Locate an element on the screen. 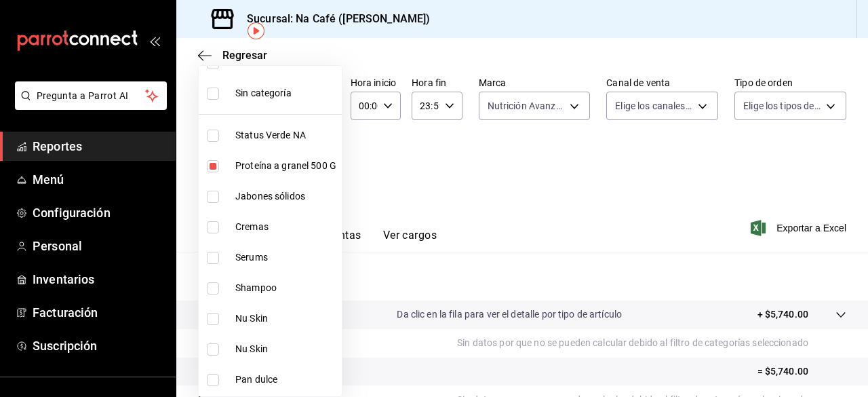 The height and width of the screenshot is (397, 868). span: Pan dulce is located at coordinates (286, 379).